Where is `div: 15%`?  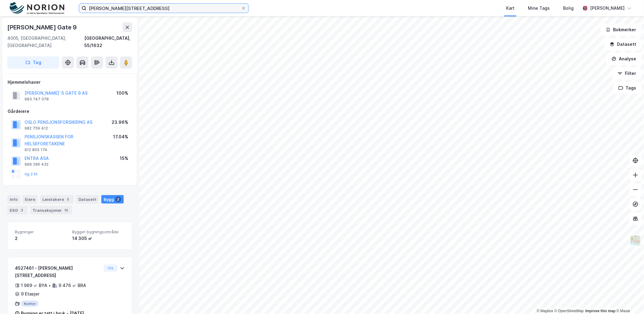
div: 15% is located at coordinates (124, 158).